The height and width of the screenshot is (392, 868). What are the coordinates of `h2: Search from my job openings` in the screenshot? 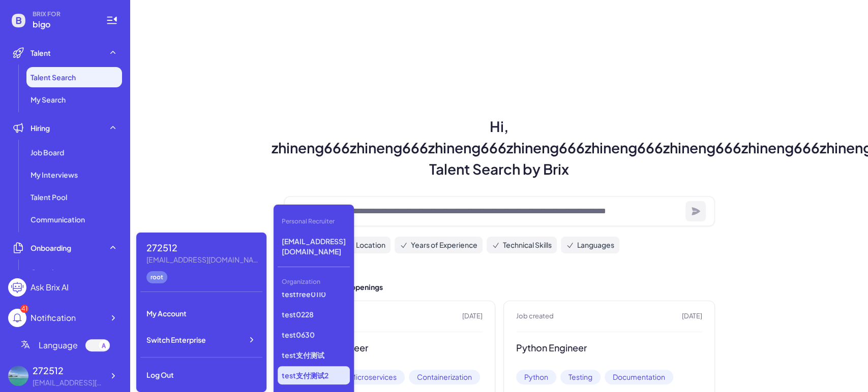 It's located at (500, 287).